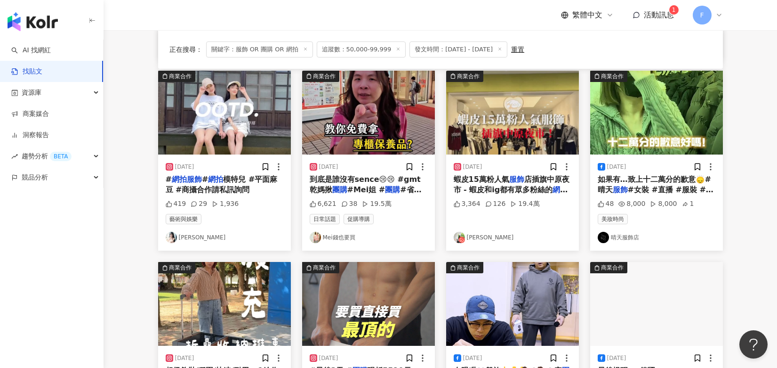 The width and height of the screenshot is (777, 368). Describe the element at coordinates (30, 135) in the screenshot. I see `a: 洞察報告` at that location.